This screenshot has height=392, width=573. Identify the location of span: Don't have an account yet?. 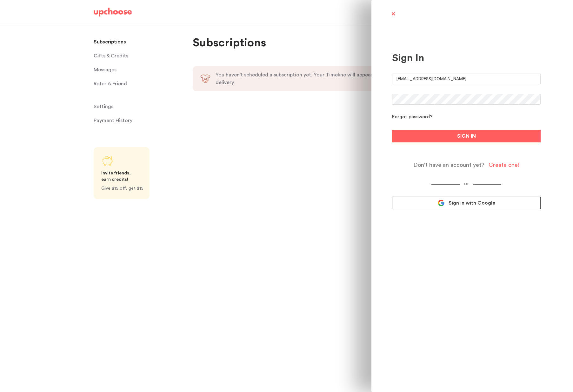
(449, 165).